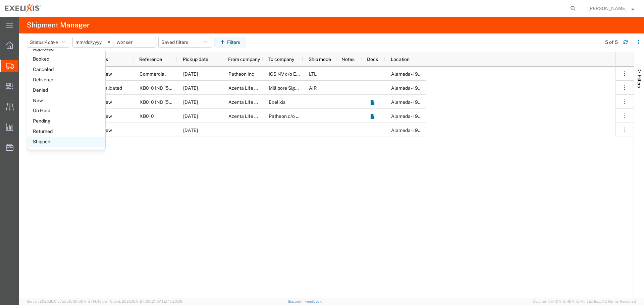  I want to click on img: logo, so click(23, 9).